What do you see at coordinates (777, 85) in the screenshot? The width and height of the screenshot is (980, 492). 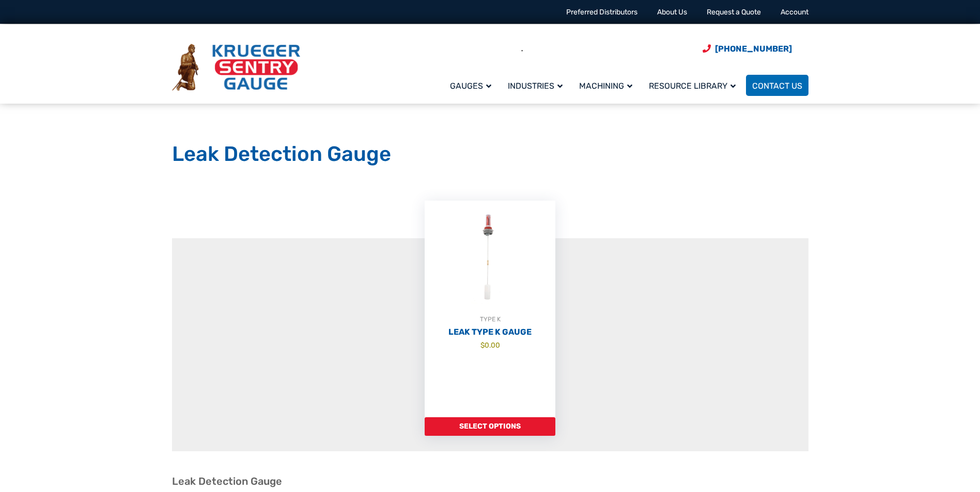 I see `a: Contact Us` at bounding box center [777, 85].